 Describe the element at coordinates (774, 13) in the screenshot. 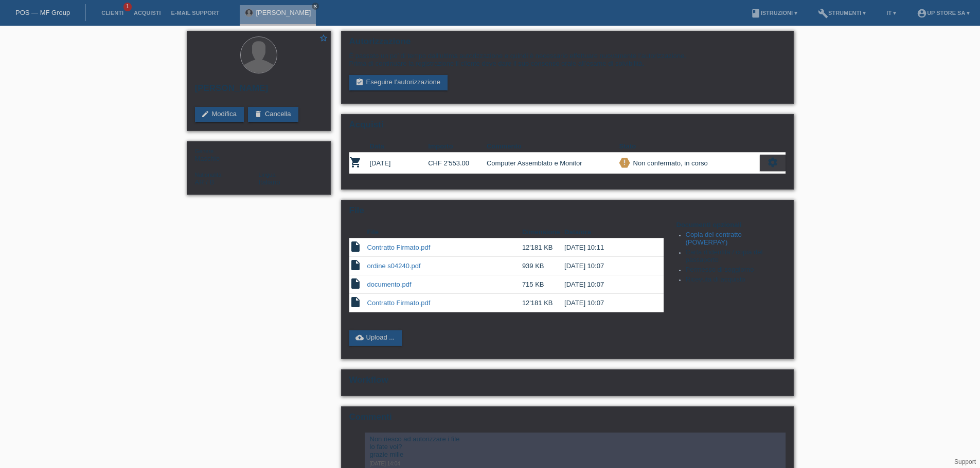

I see `a: bookIstruzioni ▾` at that location.